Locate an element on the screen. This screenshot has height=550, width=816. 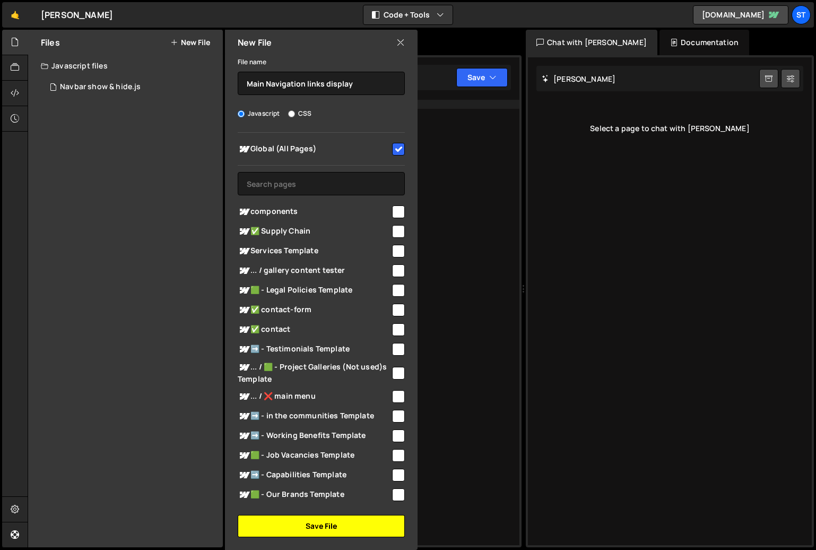
button: Save is located at coordinates (482, 77).